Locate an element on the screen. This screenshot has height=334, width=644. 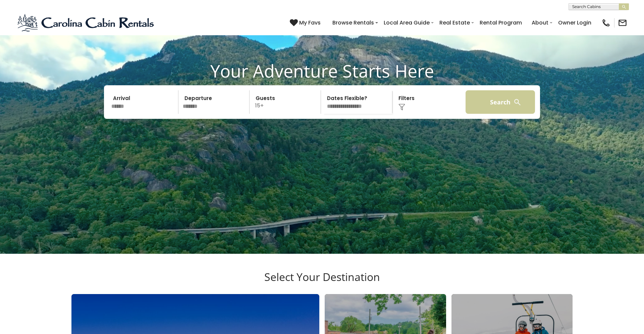
img: Blue-2.png is located at coordinates (86, 23).